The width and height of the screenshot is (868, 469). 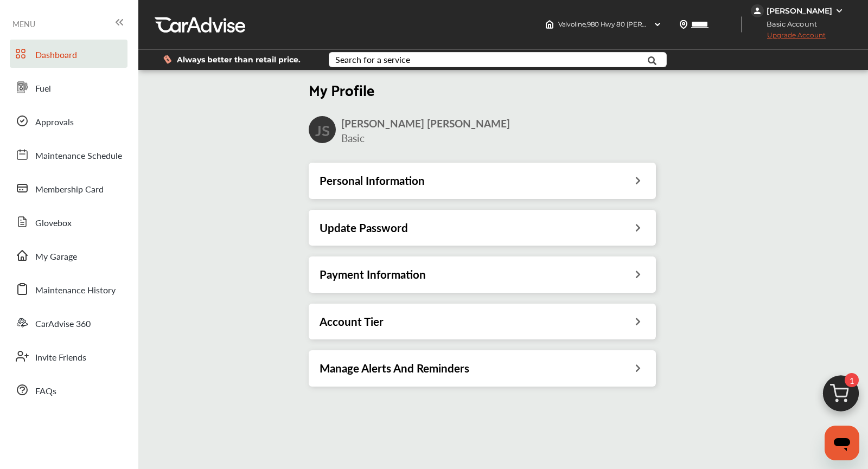 I want to click on img: dollor_label_vector.a70140d1.svg, so click(x=167, y=59).